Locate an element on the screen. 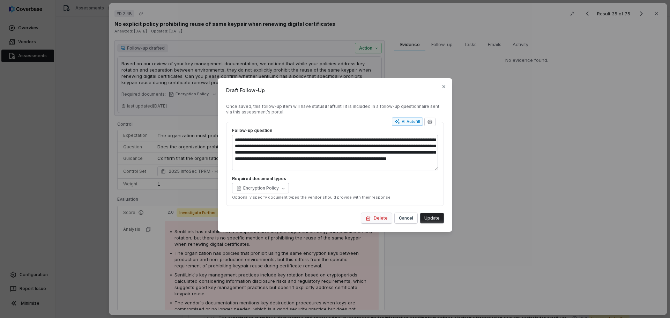 The image size is (670, 318). label: Follow-up question is located at coordinates (335, 130).